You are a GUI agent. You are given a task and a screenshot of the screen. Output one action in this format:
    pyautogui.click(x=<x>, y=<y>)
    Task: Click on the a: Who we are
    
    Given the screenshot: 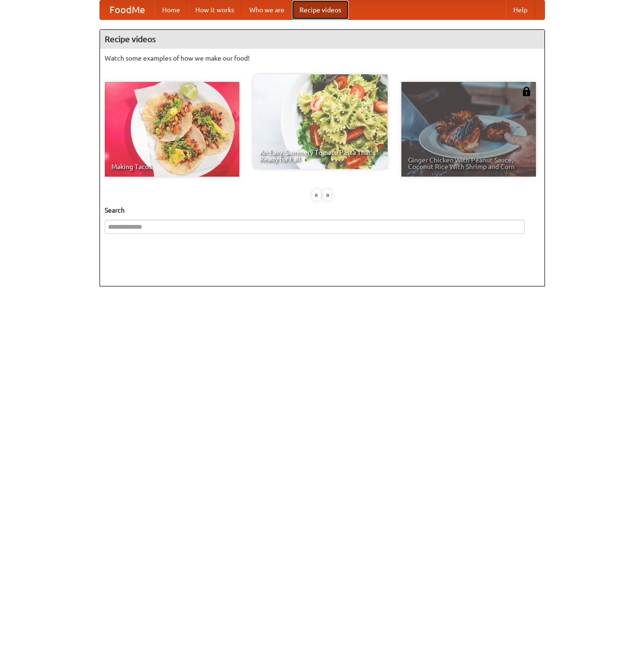 What is the action you would take?
    pyautogui.click(x=266, y=10)
    